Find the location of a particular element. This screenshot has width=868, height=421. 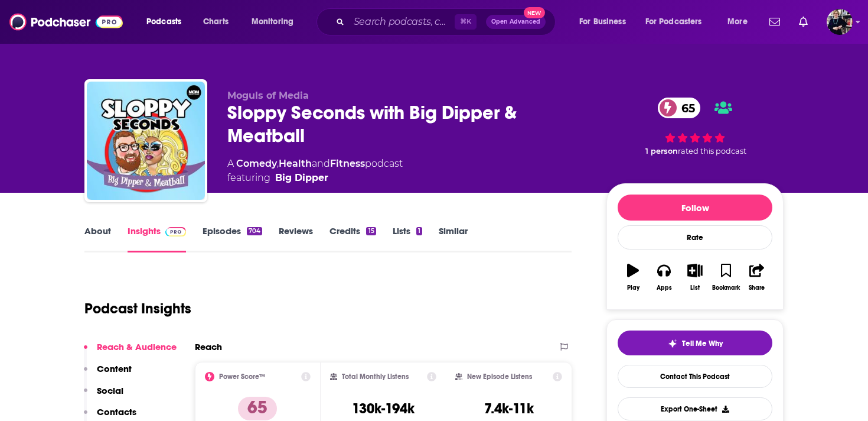

h2: New Episode Listens is located at coordinates (499, 376).